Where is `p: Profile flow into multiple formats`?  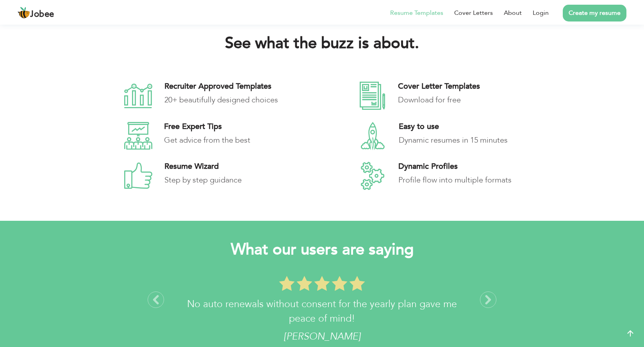
p: Profile flow into multiple formats is located at coordinates (479, 180).